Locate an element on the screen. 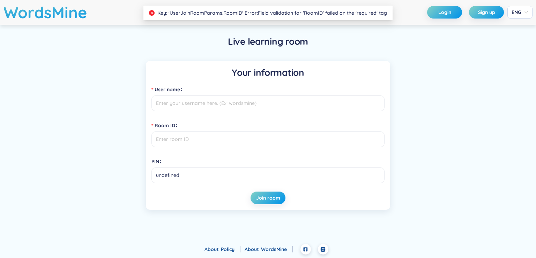 Image resolution: width=536 pixels, height=258 pixels. span: Login is located at coordinates (445, 12).